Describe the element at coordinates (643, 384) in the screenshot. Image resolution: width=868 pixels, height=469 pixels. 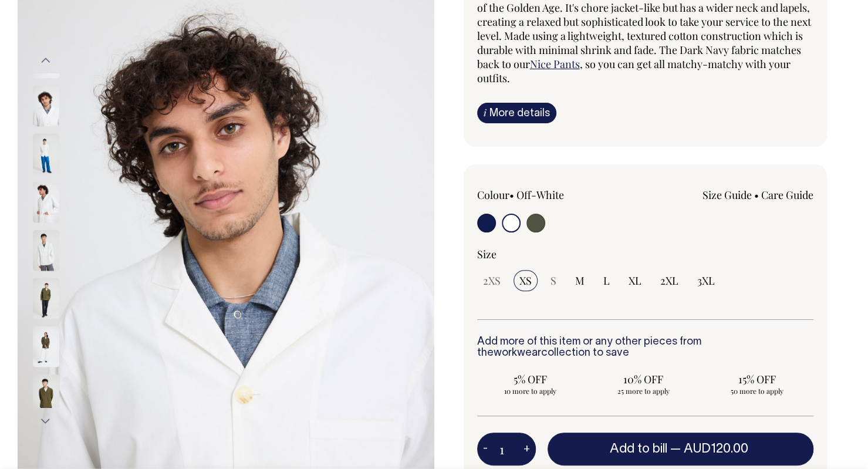
I see `input: 10% OFF 25 more to apply` at that location.